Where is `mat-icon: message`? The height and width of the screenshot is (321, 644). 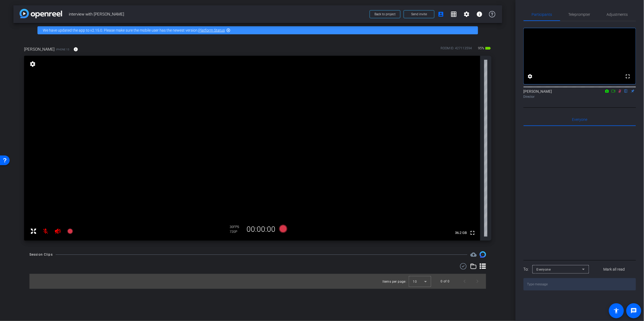 mat-icon: message is located at coordinates (634, 311).